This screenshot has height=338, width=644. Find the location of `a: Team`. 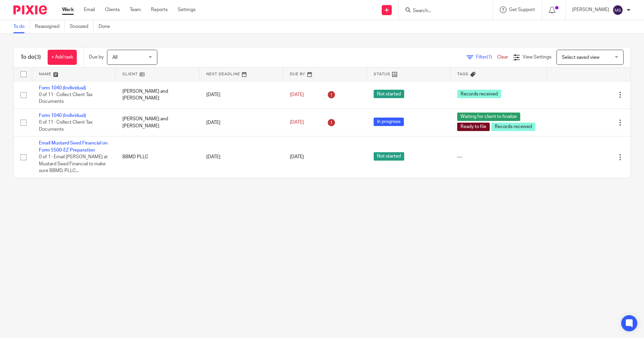

a: Team is located at coordinates (135, 10).